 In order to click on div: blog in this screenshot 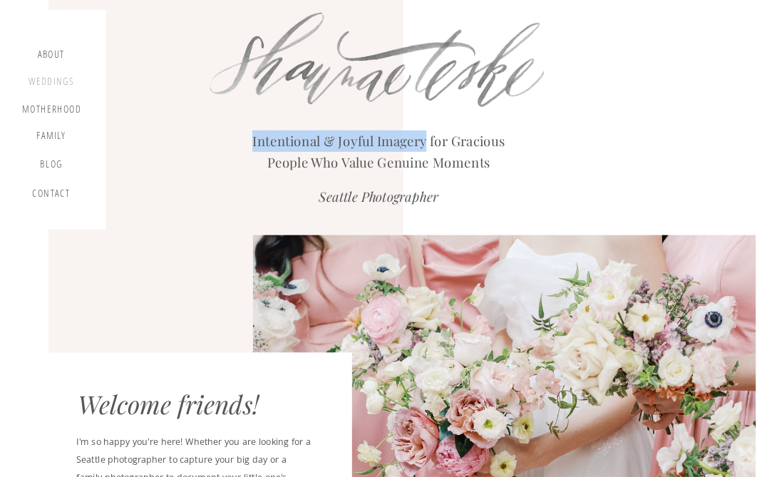, I will do `click(51, 167)`.